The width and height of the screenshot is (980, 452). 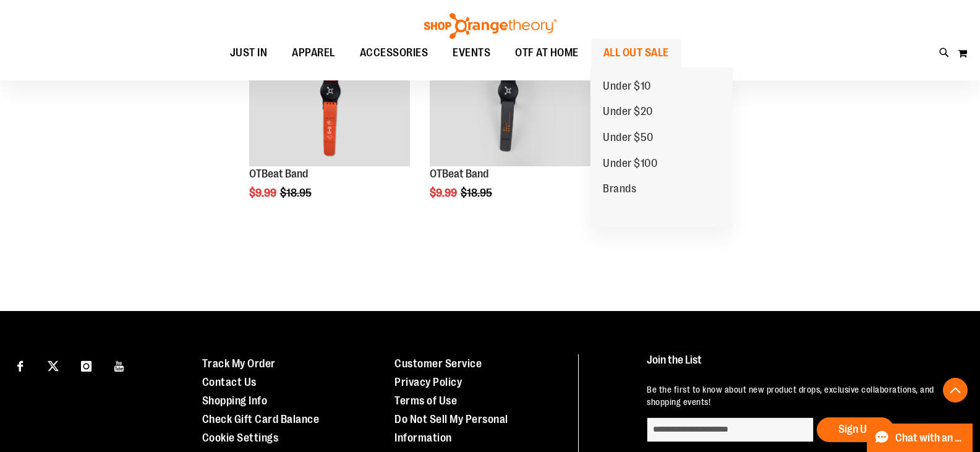 I want to click on a: Check Gift Card Balance, so click(x=261, y=419).